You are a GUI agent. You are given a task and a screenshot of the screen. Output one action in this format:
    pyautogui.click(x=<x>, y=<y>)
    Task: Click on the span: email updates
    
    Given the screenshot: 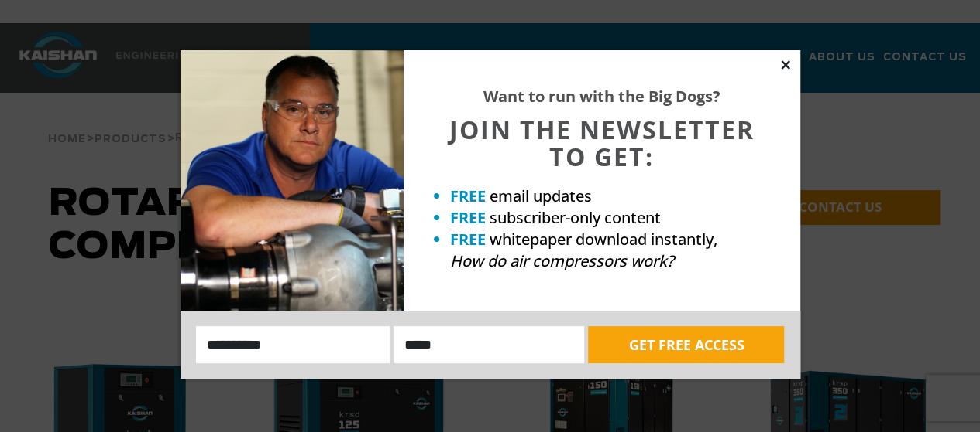 What is the action you would take?
    pyautogui.click(x=541, y=196)
    